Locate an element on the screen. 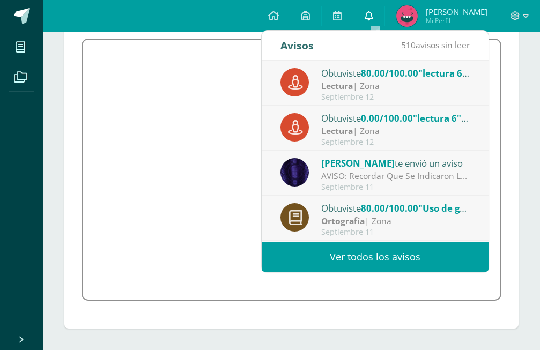  strong: Ortografía is located at coordinates (343, 221).